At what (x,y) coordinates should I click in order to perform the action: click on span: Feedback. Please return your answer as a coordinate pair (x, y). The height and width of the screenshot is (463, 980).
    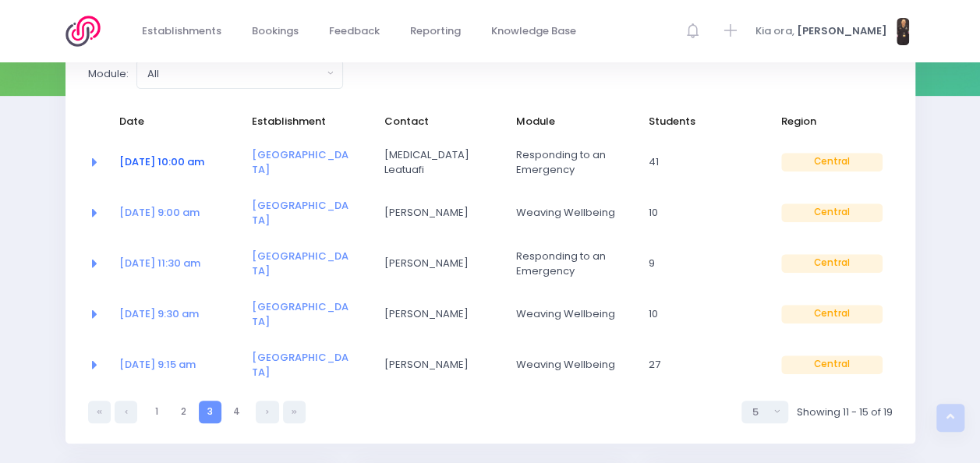
    Looking at the image, I should click on (354, 32).